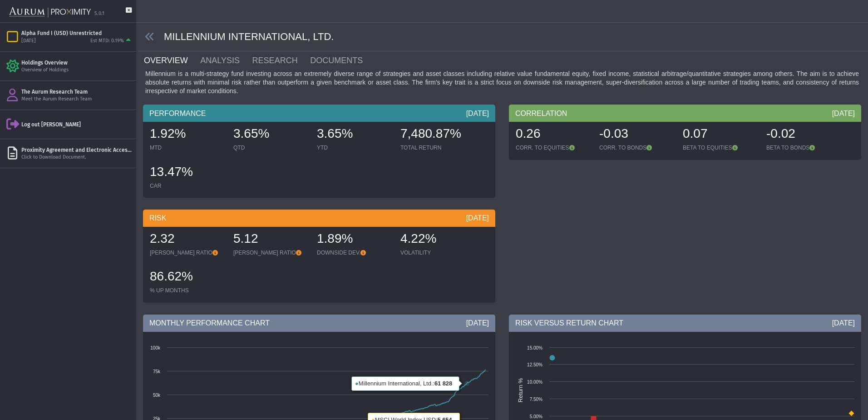 This screenshot has width=868, height=420. I want to click on div: RISK VERSUS RETURN CHART, so click(685, 323).